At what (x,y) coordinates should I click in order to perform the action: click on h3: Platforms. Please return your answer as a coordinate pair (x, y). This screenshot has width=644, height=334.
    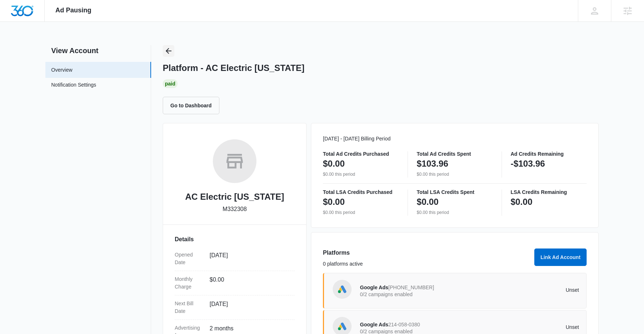
    Looking at the image, I should click on (426, 252).